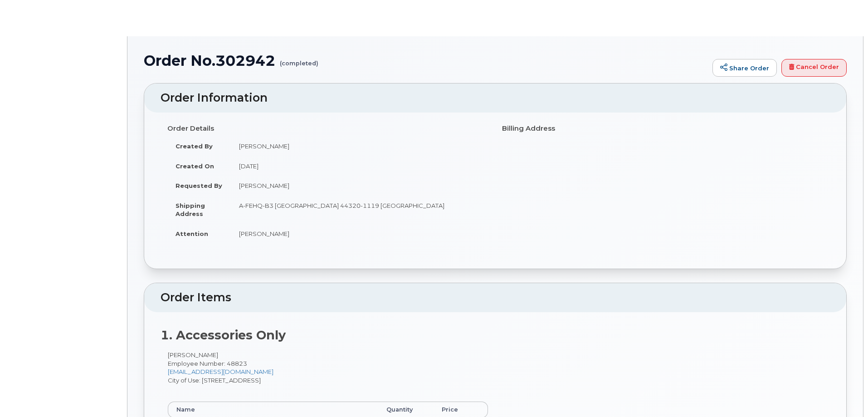  Describe the element at coordinates (744, 68) in the screenshot. I see `a: Share Order` at that location.